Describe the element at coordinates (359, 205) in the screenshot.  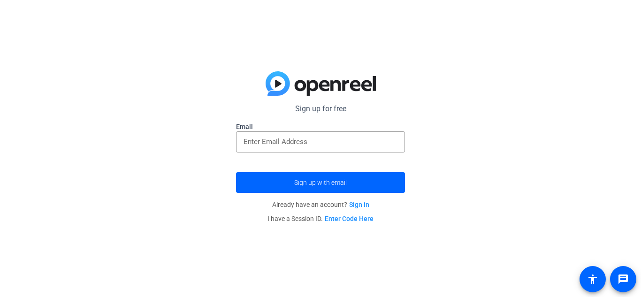
I see `a: Sign in` at that location.